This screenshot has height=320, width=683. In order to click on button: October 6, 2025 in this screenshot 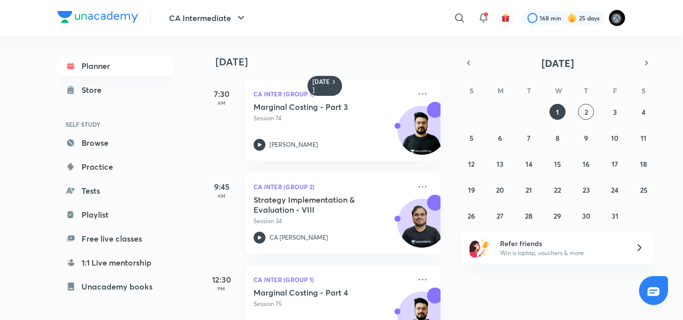, I will do `click(500, 138)`.